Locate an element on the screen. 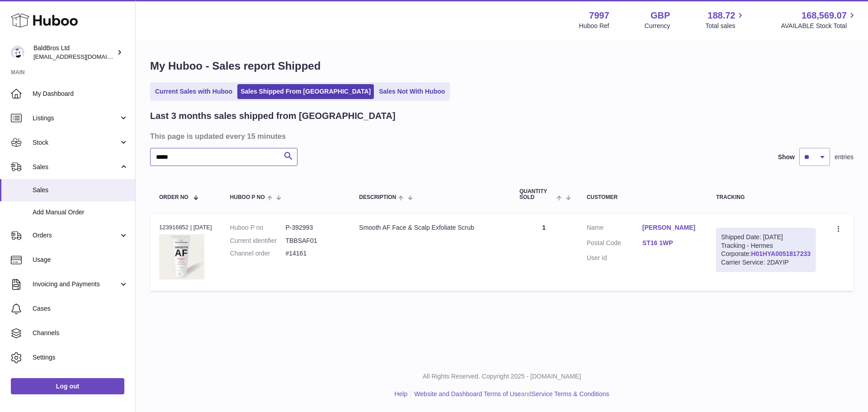 The image size is (868, 412). dt: Name is located at coordinates (615, 229).